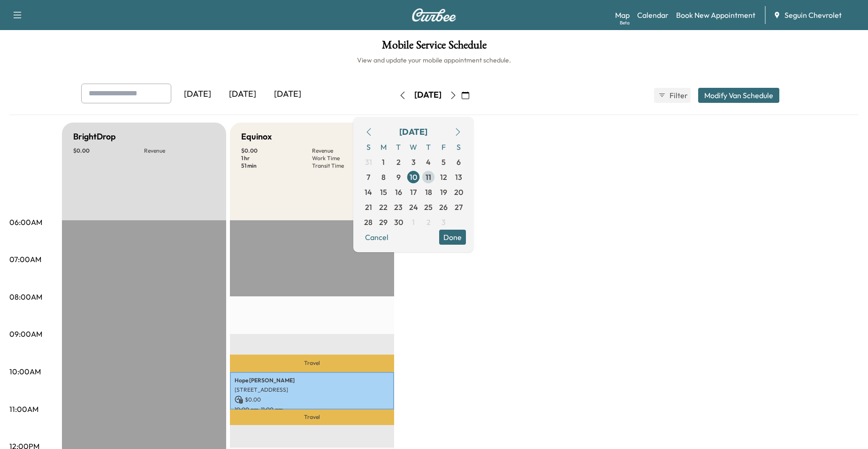 The image size is (868, 449). I want to click on span: 13, so click(459, 177).